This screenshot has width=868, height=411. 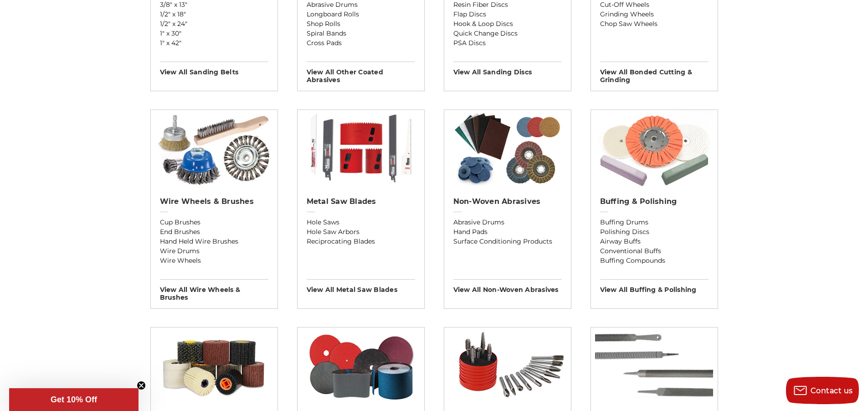 What do you see at coordinates (831, 390) in the screenshot?
I see `span: Contact us` at bounding box center [831, 390].